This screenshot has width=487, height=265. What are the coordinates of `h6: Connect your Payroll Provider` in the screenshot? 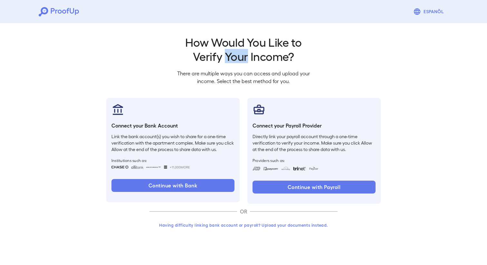 It's located at (314, 126).